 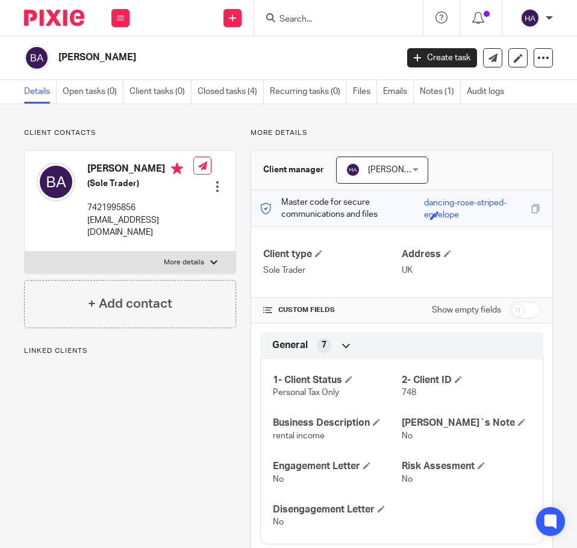 I want to click on p: Master code for secure communications and files, so click(x=342, y=208).